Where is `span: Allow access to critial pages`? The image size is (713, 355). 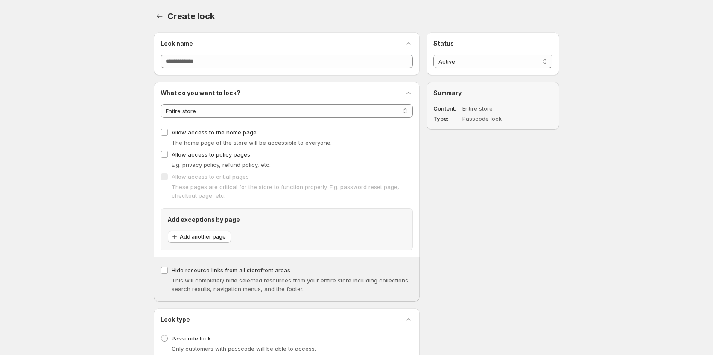 span: Allow access to critial pages is located at coordinates (210, 177).